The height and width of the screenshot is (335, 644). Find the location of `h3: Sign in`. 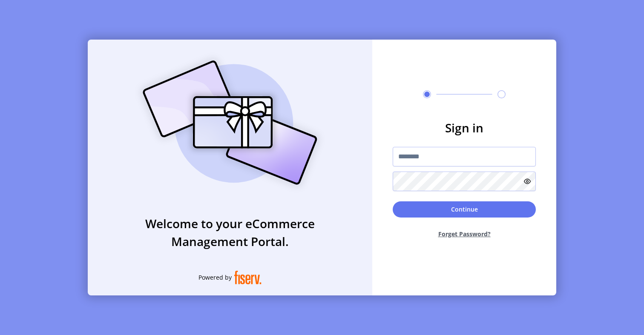

h3: Sign in is located at coordinates (464, 128).